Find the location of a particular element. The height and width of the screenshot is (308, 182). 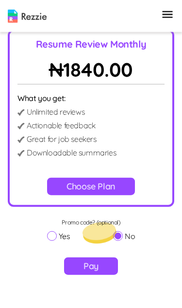

p: Resume Review Monthly is located at coordinates (91, 44).